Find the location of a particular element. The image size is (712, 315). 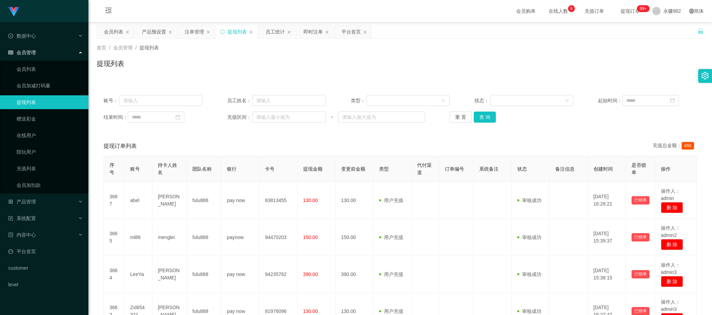

span: 是否锁单 is located at coordinates (638, 168).